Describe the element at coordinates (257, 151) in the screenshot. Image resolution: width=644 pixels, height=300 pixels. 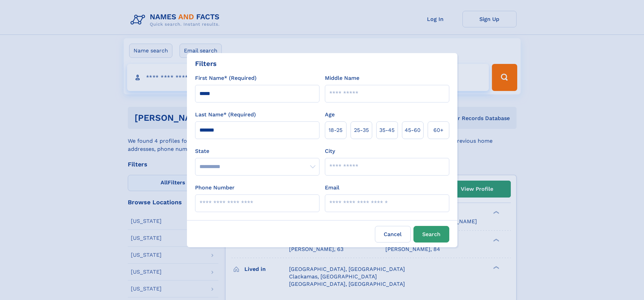
I see `label: State` at that location.